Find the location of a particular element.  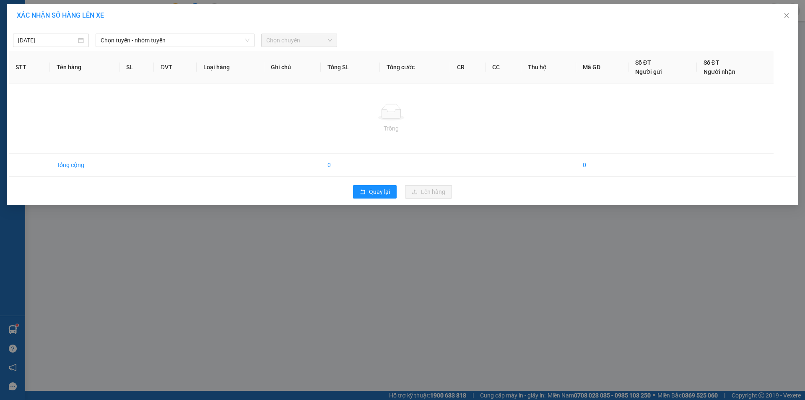

span: close is located at coordinates (787, 16).